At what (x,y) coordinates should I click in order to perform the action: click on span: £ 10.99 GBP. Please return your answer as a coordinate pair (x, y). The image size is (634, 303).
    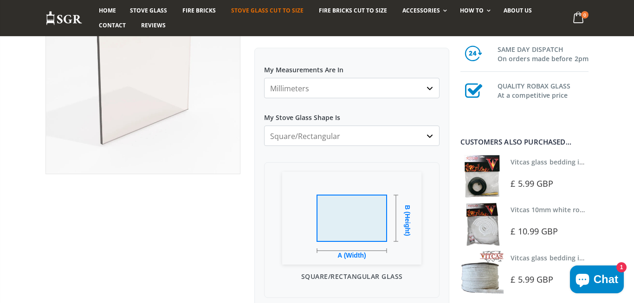
    Looking at the image, I should click on (534, 231).